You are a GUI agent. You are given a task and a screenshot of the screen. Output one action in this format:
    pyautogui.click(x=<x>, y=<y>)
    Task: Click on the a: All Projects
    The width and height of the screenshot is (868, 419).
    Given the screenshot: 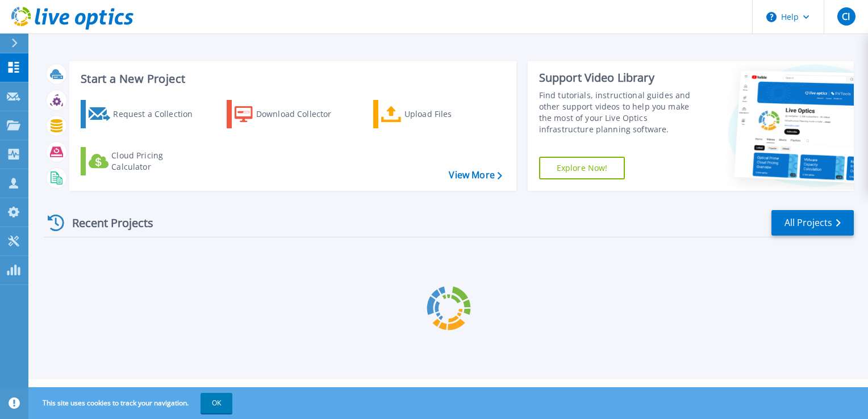 What is the action you would take?
    pyautogui.click(x=812, y=222)
    